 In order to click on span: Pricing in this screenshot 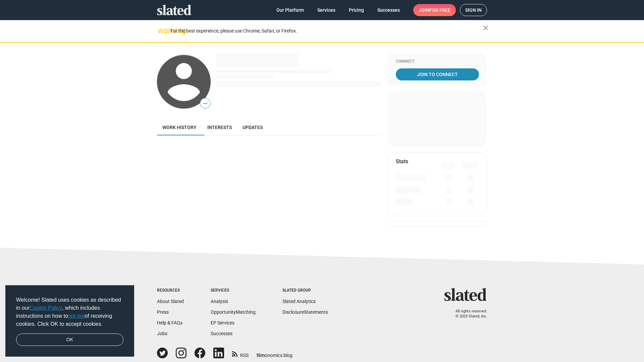, I will do `click(356, 10)`.